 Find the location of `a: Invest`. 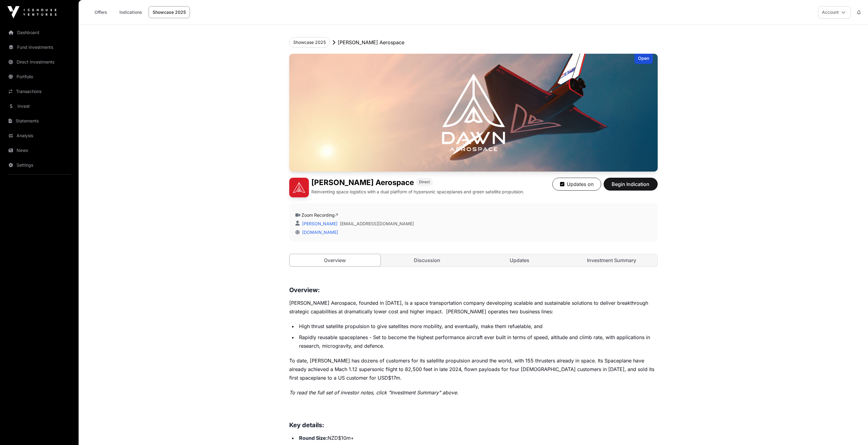

a: Invest is located at coordinates (39, 106).